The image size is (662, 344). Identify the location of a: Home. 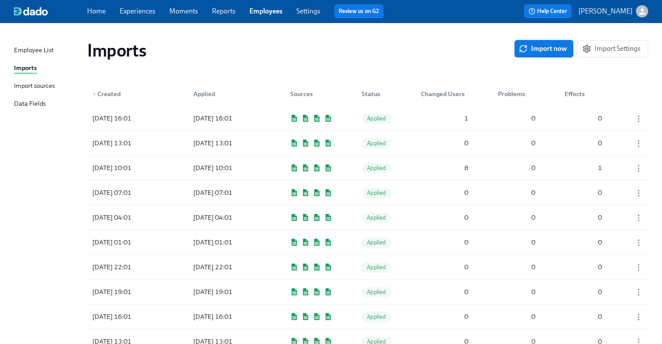
(96, 11).